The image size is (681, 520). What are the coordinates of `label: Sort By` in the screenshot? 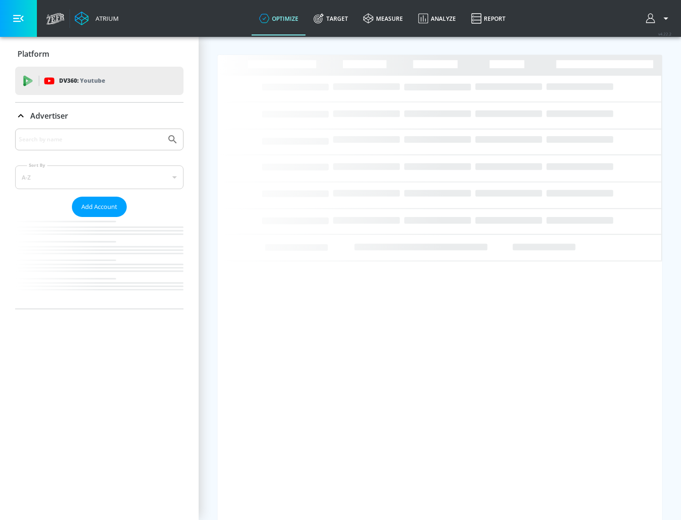 It's located at (37, 165).